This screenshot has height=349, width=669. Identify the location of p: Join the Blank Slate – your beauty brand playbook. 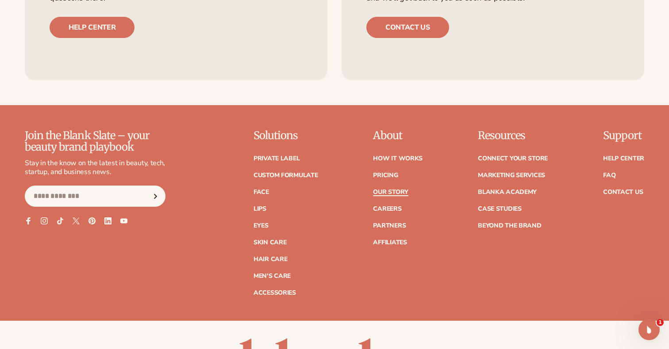
(95, 142).